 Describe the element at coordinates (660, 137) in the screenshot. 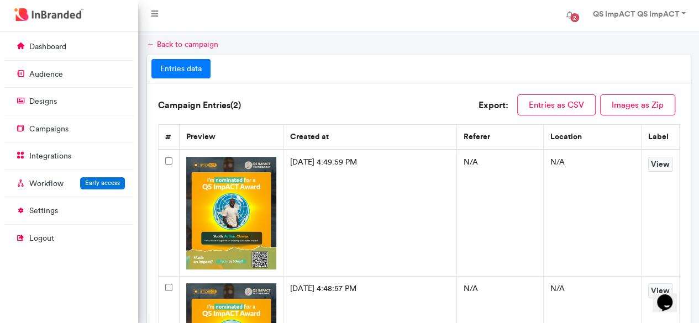

I see `th: label` at that location.